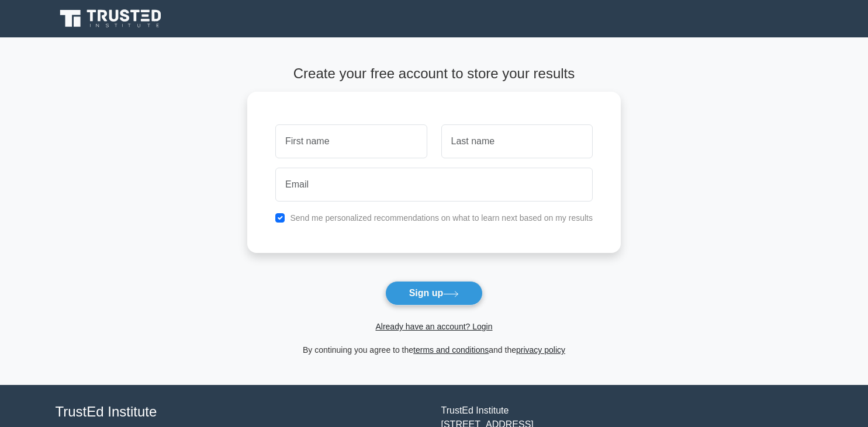  What do you see at coordinates (441, 218) in the screenshot?
I see `label: Send me personalized recommendations on what to learn next based on my results` at bounding box center [441, 218].